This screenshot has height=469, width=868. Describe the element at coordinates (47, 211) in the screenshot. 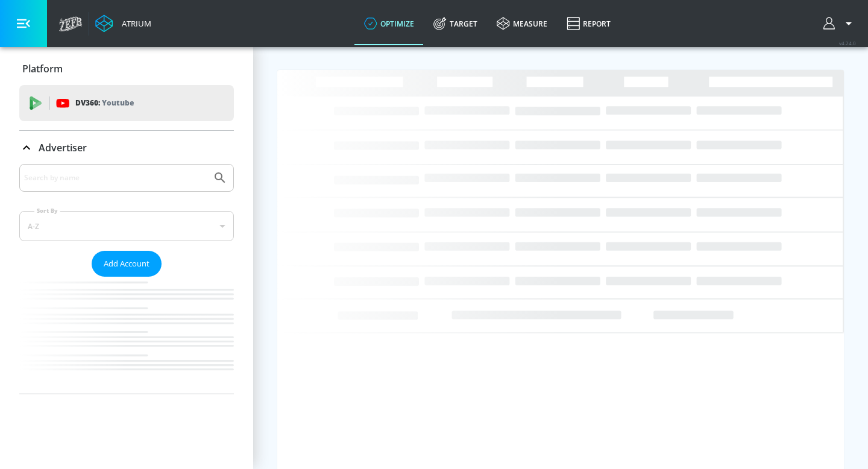

I see `label: Sort By` at that location.